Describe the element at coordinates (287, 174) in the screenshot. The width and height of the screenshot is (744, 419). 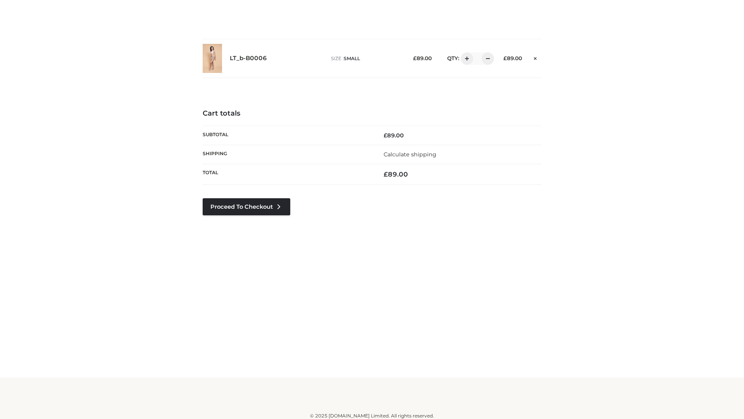
I see `th: Total` at that location.